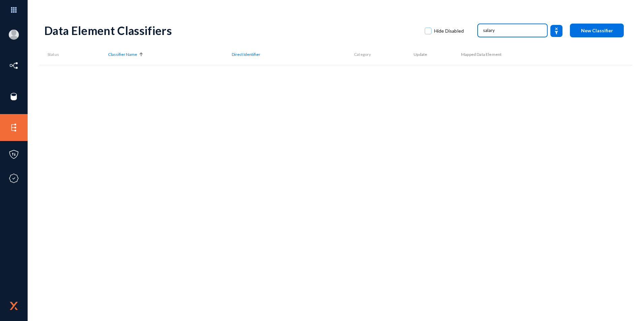  Describe the element at coordinates (14, 97) in the screenshot. I see `img: icon-sources.svg` at that location.